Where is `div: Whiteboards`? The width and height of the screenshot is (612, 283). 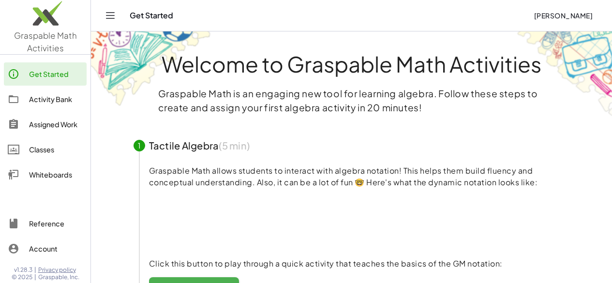
div: Whiteboards is located at coordinates (56, 175).